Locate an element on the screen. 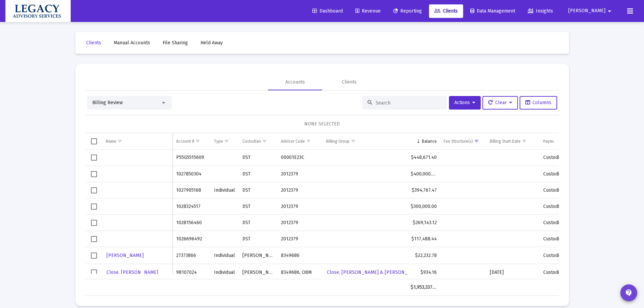 This screenshot has width=644, height=308. a: Manual Accounts is located at coordinates (132, 43).